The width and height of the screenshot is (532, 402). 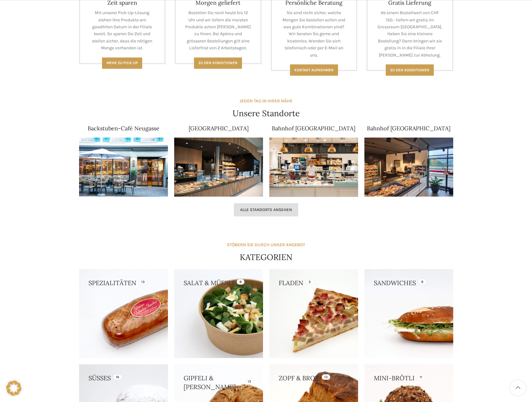 I want to click on span: Alle Standorte ansehen, so click(x=266, y=210).